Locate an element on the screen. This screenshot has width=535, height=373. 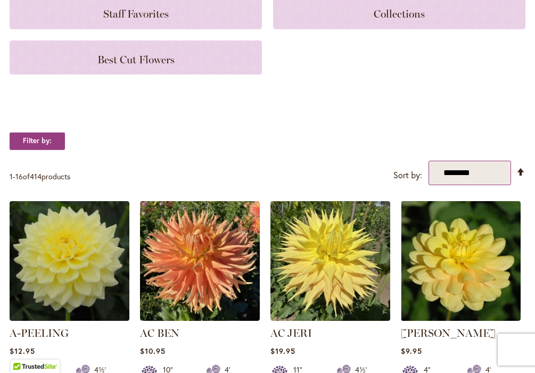
img: A-Peeling is located at coordinates (69, 261).